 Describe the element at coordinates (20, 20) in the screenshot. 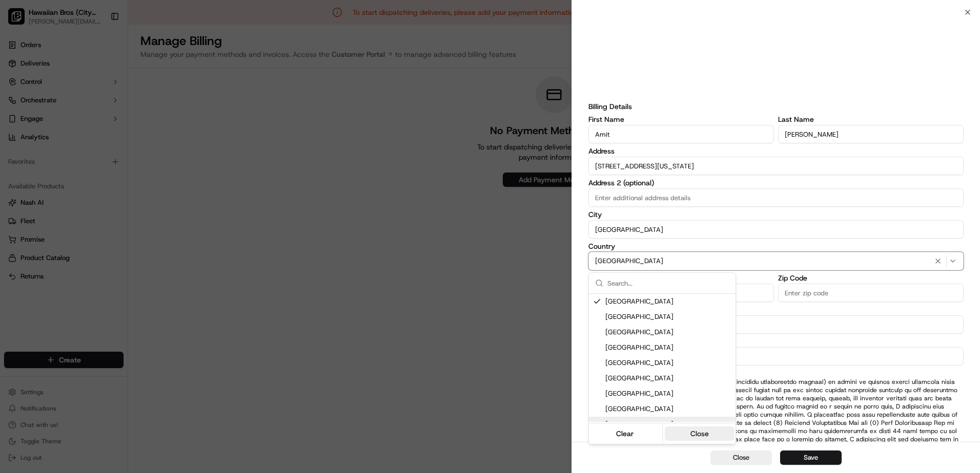

I see `img: Nash` at that location.